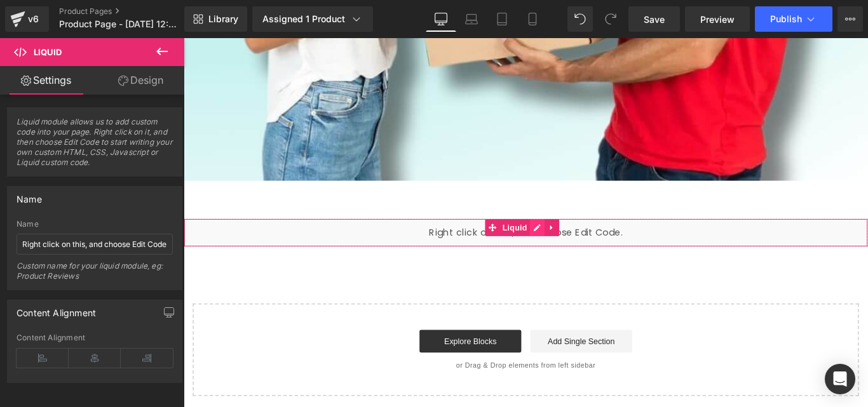 The width and height of the screenshot is (868, 407). Describe the element at coordinates (223, 19) in the screenshot. I see `span: Library` at that location.